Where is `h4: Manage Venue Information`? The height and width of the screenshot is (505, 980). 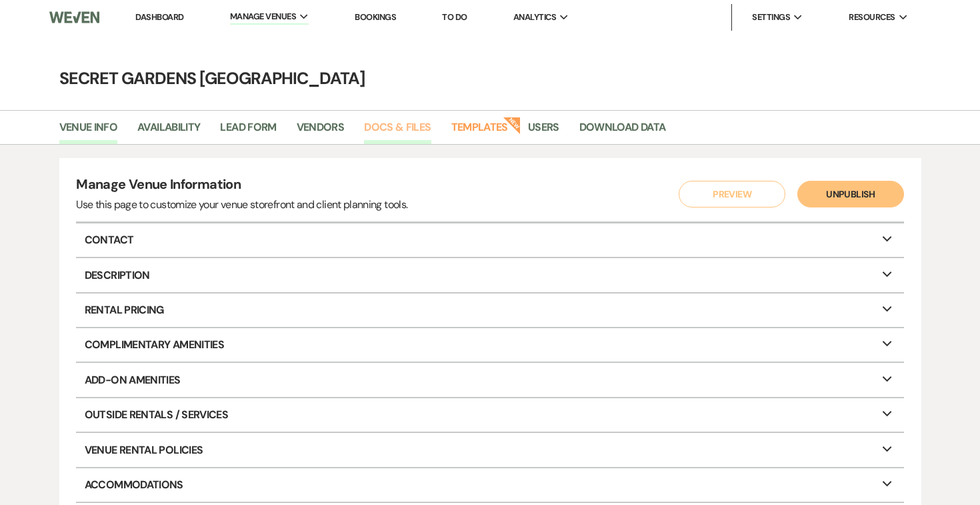 h4: Manage Venue Information is located at coordinates (241, 185).